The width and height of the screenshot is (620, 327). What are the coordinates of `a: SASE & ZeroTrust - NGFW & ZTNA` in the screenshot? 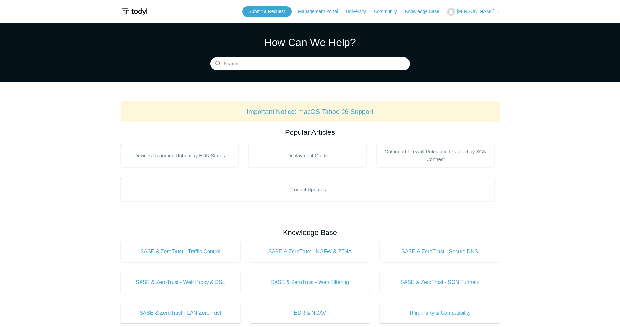 It's located at (310, 252).